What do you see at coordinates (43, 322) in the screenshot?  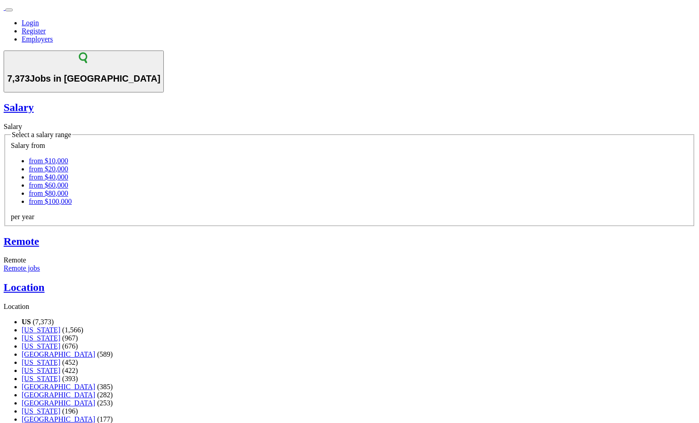 I see `span: (7,373)` at bounding box center [43, 322].